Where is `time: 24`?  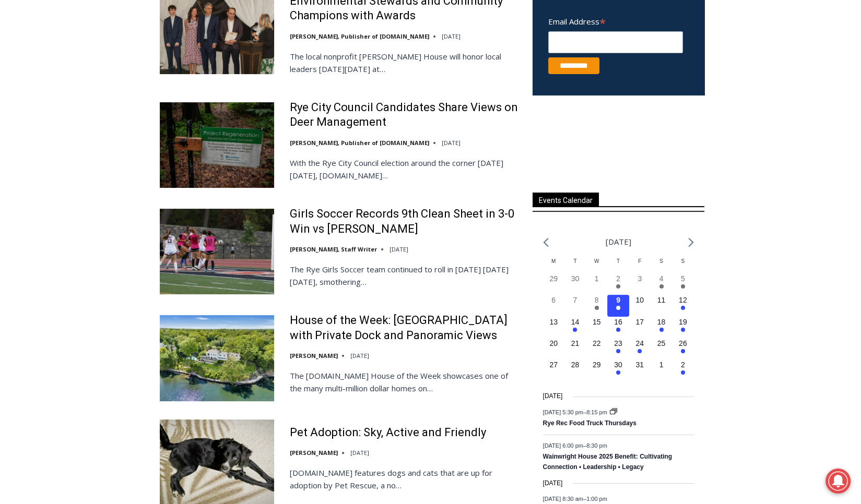
time: 24 is located at coordinates (640, 344).